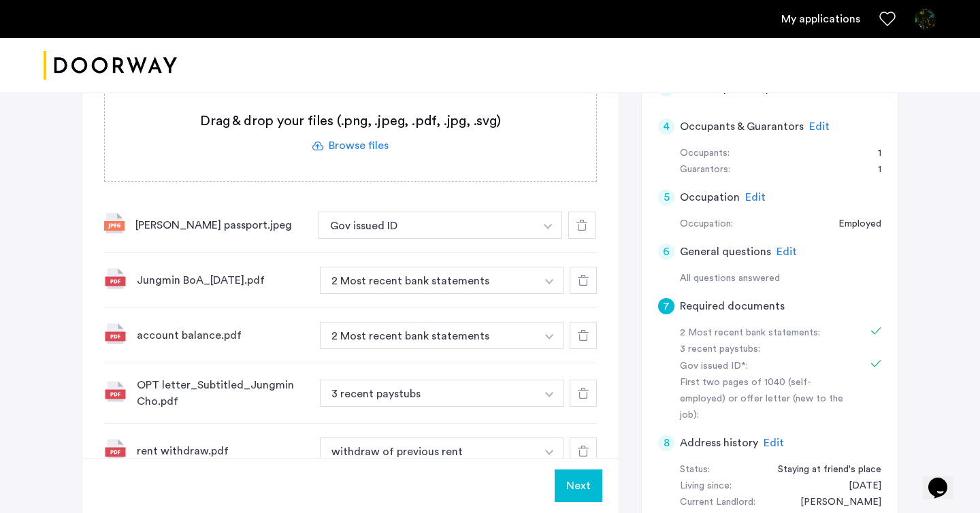 The width and height of the screenshot is (980, 513). What do you see at coordinates (732, 307) in the screenshot?
I see `h5: Required documents` at bounding box center [732, 307].